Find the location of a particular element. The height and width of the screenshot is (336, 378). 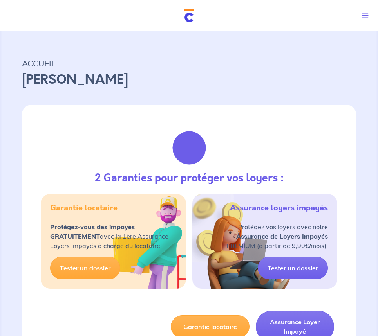

p: ACCUEIL is located at coordinates (189, 63).